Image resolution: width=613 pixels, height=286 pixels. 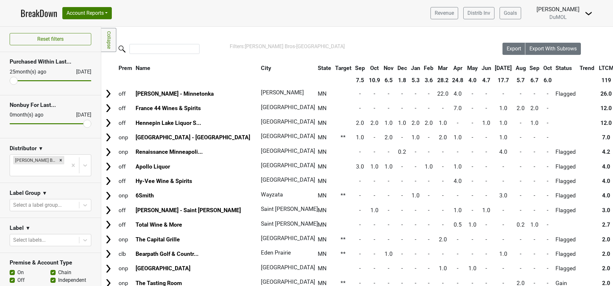 I want to click on th: 6.7, so click(x=535, y=80).